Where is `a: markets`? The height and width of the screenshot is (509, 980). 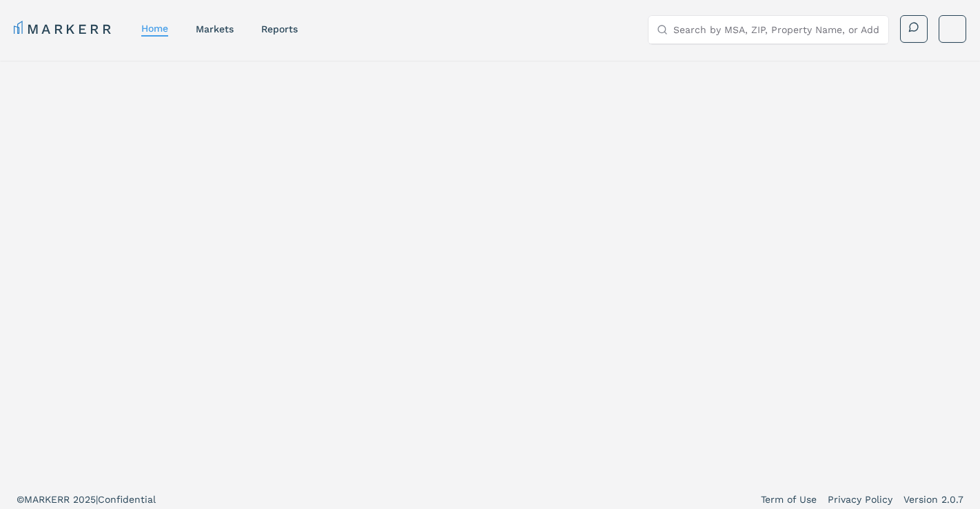
a: markets is located at coordinates (214, 29).